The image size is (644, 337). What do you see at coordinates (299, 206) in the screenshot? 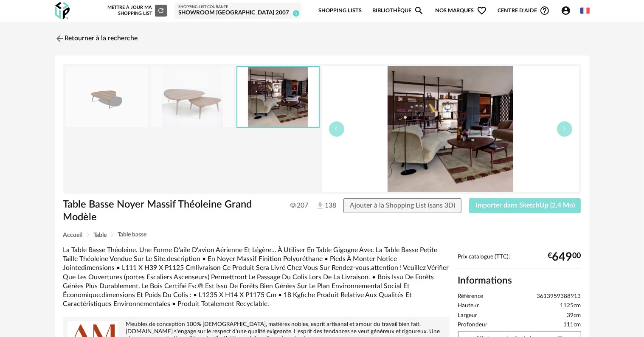
I see `span: 207` at bounding box center [299, 206].